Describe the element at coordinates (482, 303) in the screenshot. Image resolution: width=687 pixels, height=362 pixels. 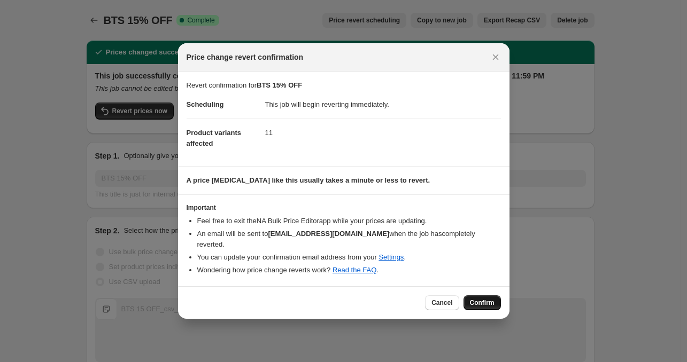
I see `span: Confirm` at that location.